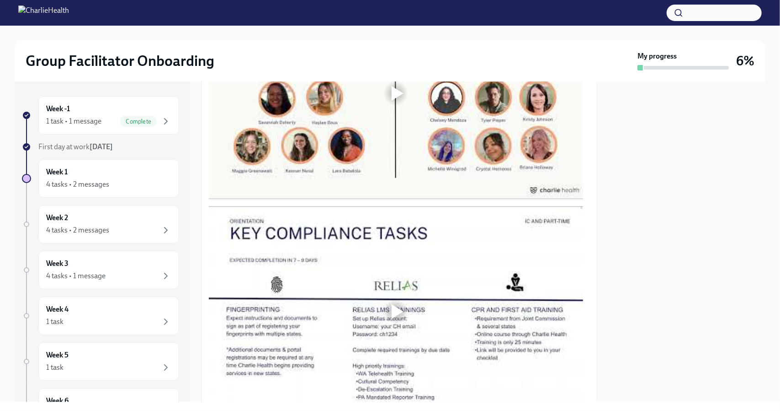 Image resolution: width=780 pixels, height=411 pixels. I want to click on img: CharlieHealth, so click(43, 13).